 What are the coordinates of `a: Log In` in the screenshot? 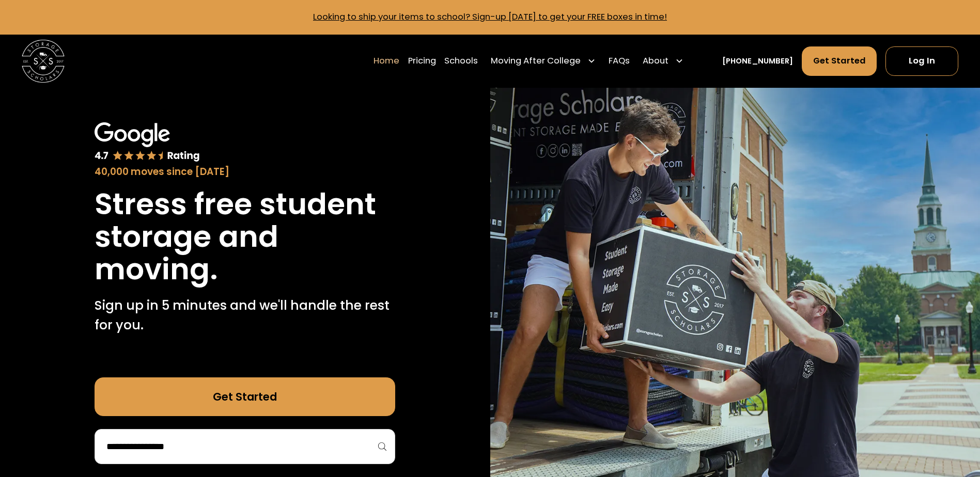 It's located at (922, 61).